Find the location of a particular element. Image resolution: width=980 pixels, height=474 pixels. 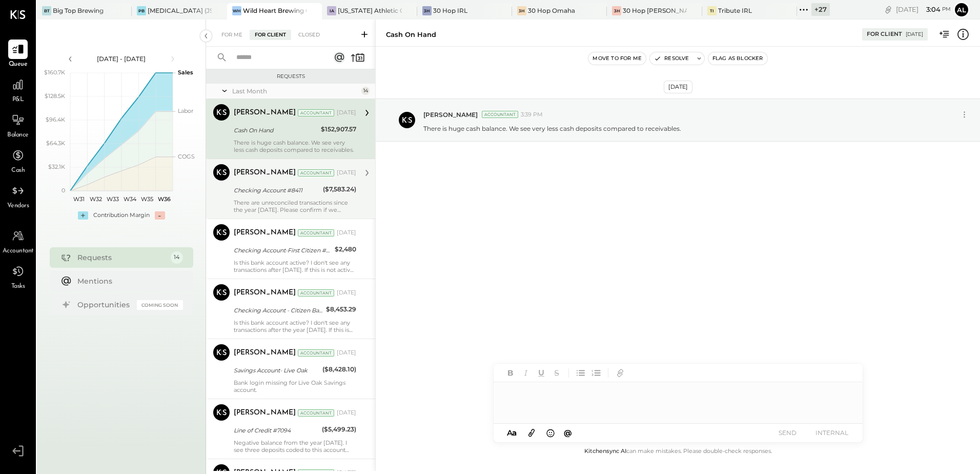

div: copy link is located at coordinates (888, 9).